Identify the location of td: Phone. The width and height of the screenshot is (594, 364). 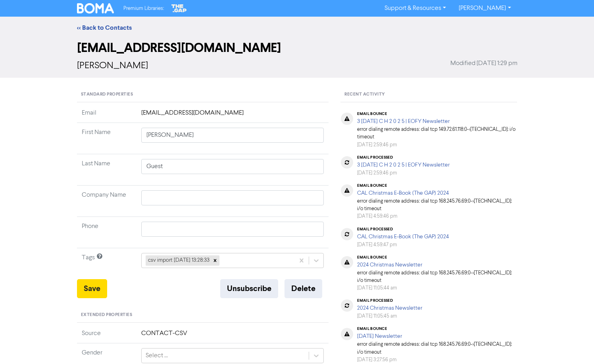
(107, 232).